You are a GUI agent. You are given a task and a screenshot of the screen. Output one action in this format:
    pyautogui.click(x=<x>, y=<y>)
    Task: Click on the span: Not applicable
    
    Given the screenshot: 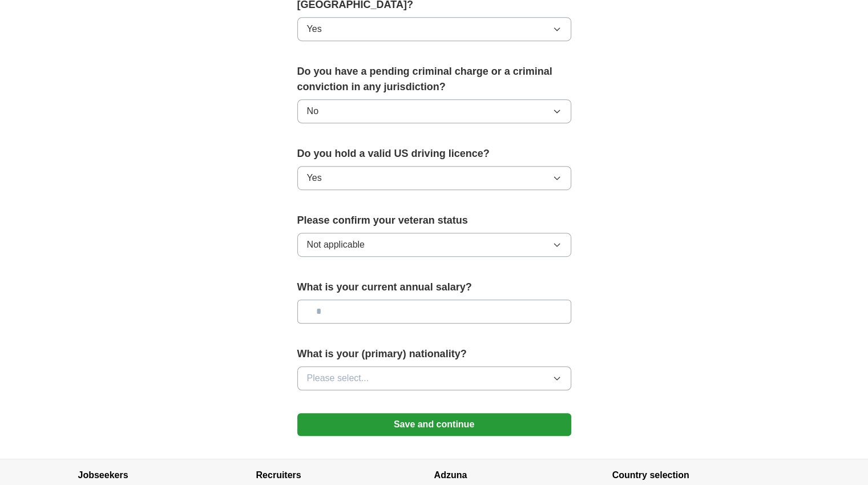 What is the action you would take?
    pyautogui.click(x=335, y=244)
    